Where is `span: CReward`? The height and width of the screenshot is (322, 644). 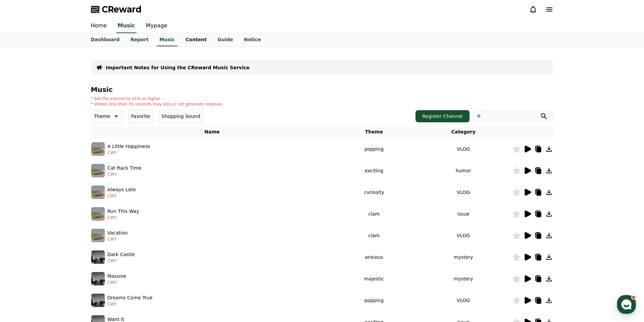 span: CReward is located at coordinates (122, 9).